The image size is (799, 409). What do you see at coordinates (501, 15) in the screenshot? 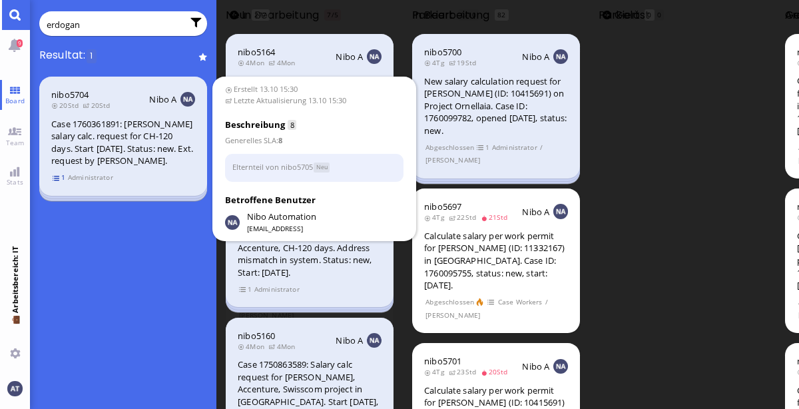
I see `span: 82` at bounding box center [501, 15].